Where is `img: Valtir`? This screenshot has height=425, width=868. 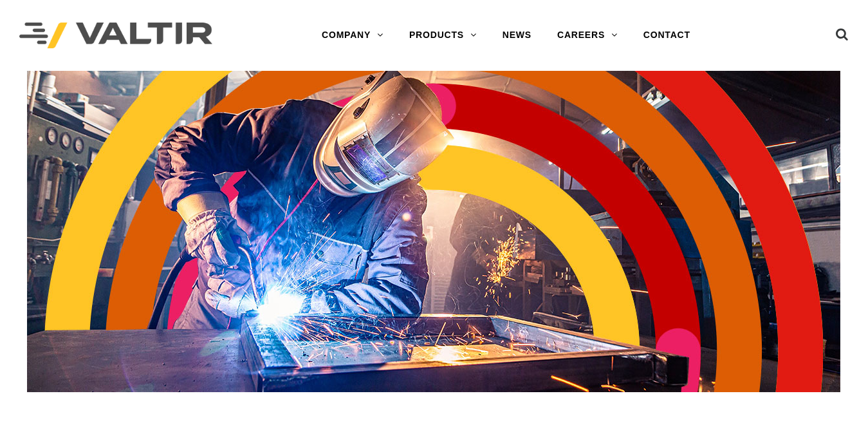
img: Valtir is located at coordinates (116, 35).